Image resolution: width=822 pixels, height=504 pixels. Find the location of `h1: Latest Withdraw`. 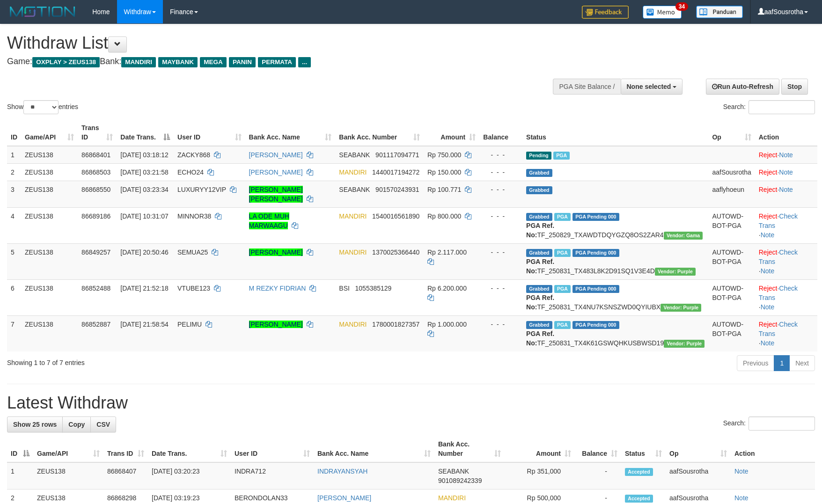

h1: Latest Withdraw is located at coordinates (411, 403).